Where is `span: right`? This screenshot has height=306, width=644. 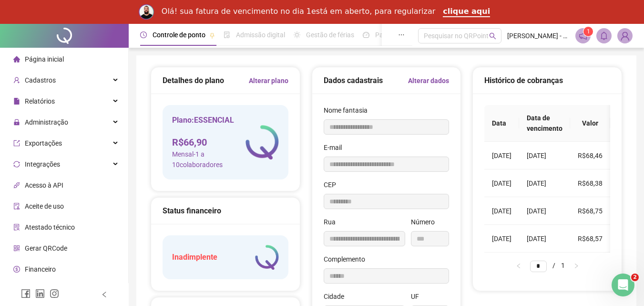 span: right is located at coordinates (577, 266).